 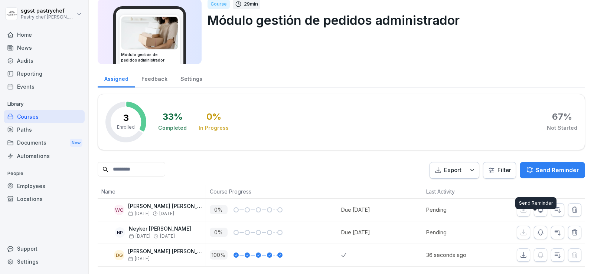 What do you see at coordinates (154, 78) in the screenshot?
I see `a: Feedback` at bounding box center [154, 78].